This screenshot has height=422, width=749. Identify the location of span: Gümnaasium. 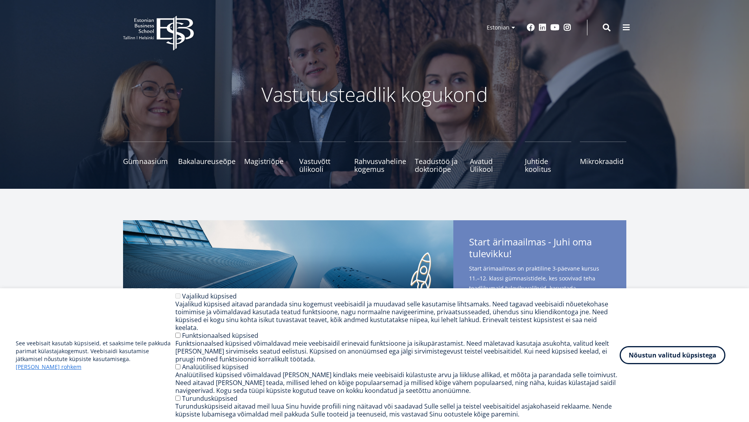
(146, 161).